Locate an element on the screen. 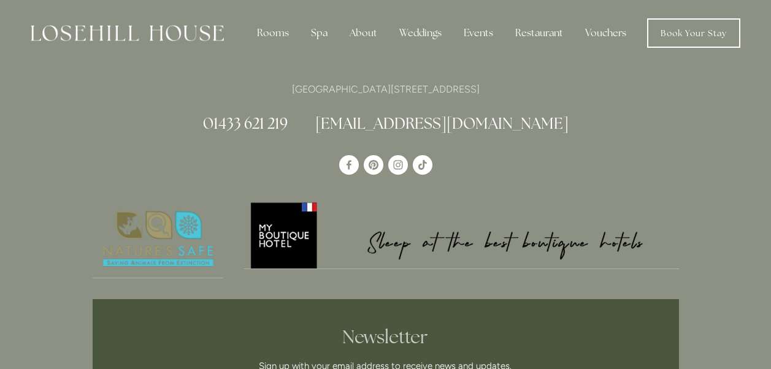 This screenshot has height=369, width=771. img: My Boutique Hotel - Logo is located at coordinates (461, 234).